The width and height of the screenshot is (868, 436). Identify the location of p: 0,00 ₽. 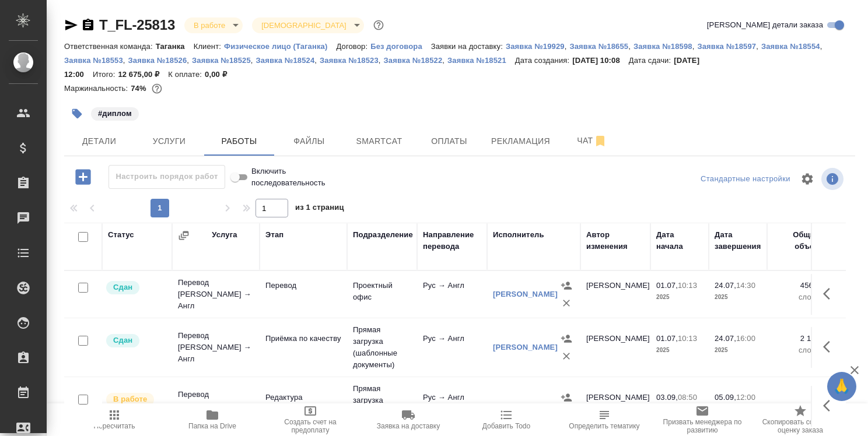
(220, 74).